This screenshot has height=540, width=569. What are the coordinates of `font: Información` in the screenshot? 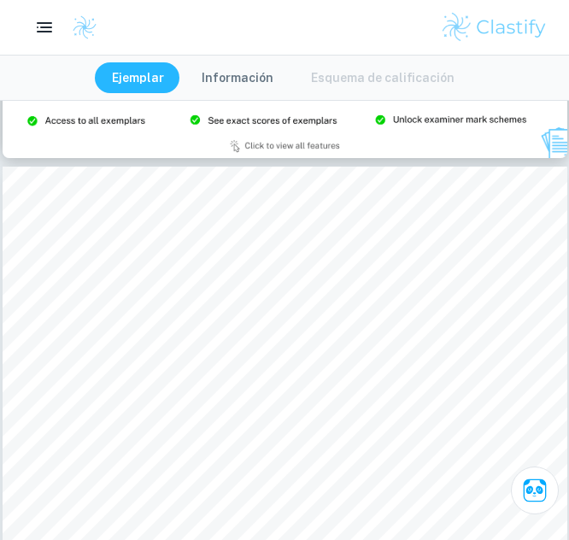 It's located at (238, 78).